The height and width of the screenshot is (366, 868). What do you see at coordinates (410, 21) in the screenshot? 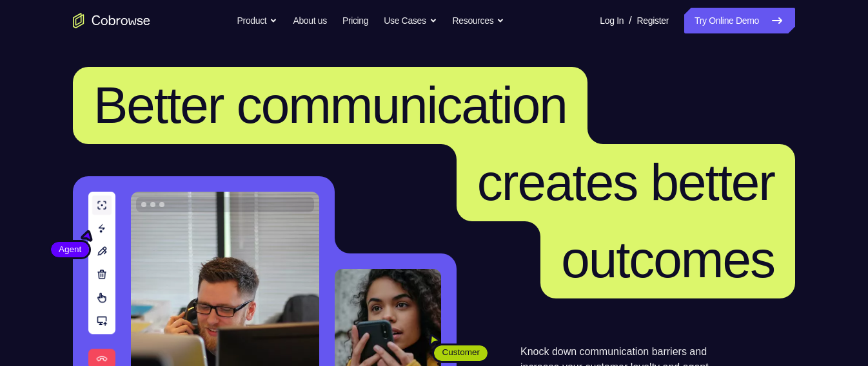
I see `button: Use Cases` at bounding box center [410, 21].